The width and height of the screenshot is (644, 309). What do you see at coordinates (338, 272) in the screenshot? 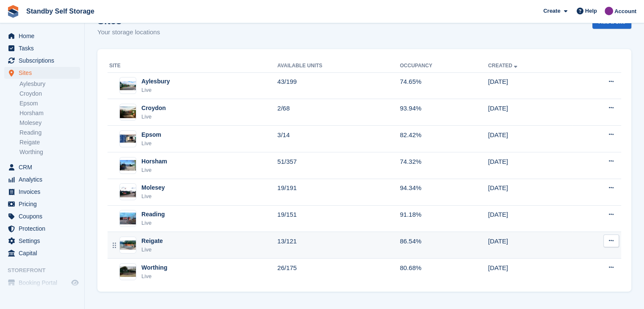
I see `td: 26/175` at bounding box center [338, 272].